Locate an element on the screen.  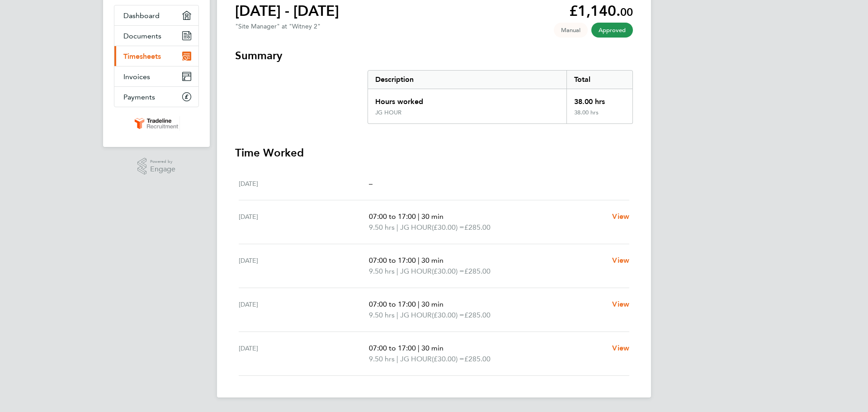
a: Timesheets is located at coordinates (157, 56).